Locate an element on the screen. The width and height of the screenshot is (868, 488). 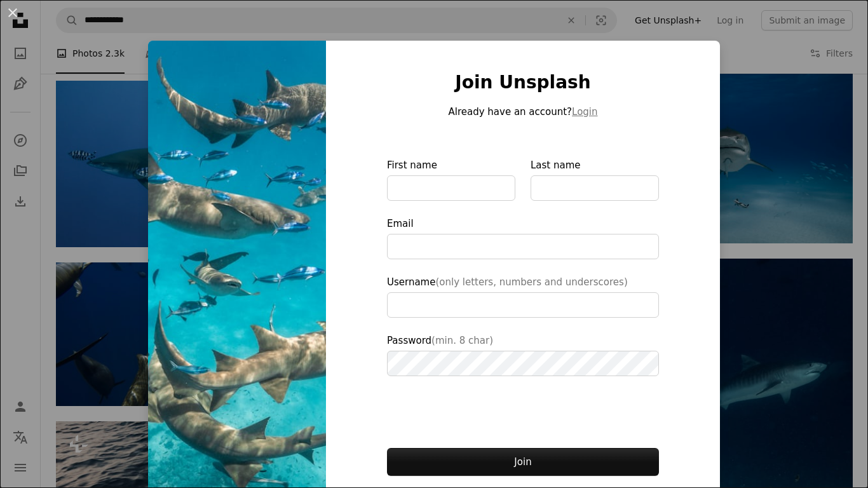
input: Password(min. 8 char) is located at coordinates (523, 364).